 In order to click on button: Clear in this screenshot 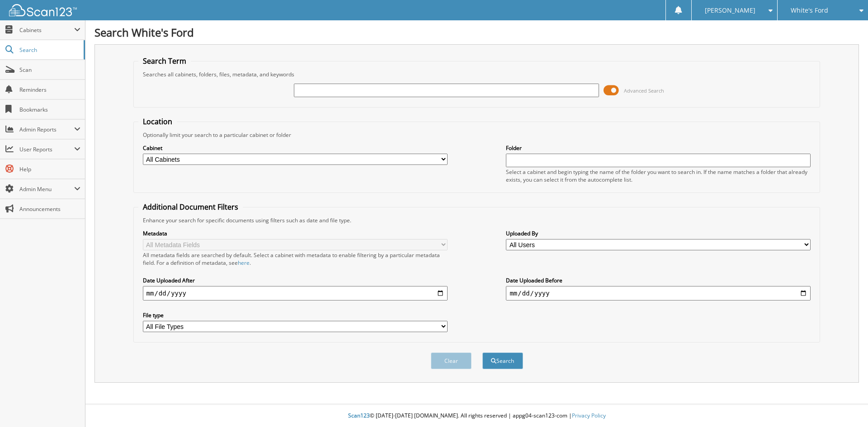, I will do `click(451, 361)`.